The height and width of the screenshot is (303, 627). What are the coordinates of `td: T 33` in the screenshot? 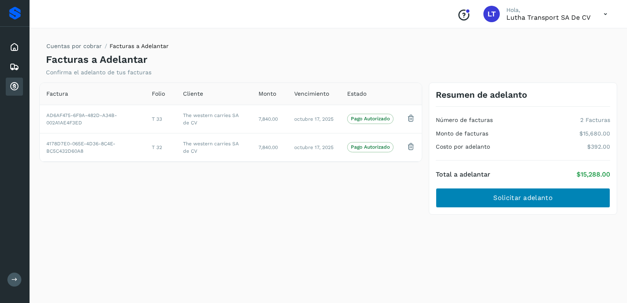 It's located at (161, 119).